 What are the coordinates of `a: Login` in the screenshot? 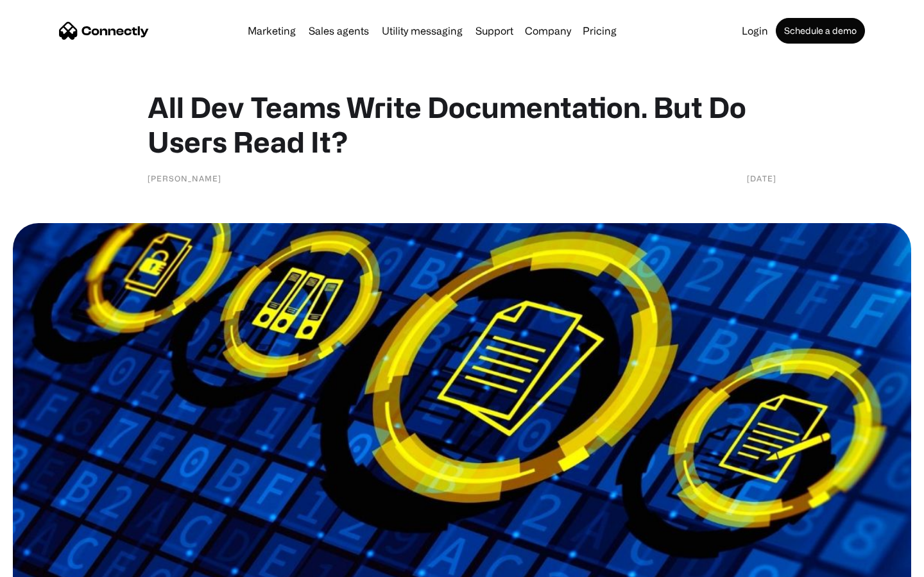 It's located at (754, 31).